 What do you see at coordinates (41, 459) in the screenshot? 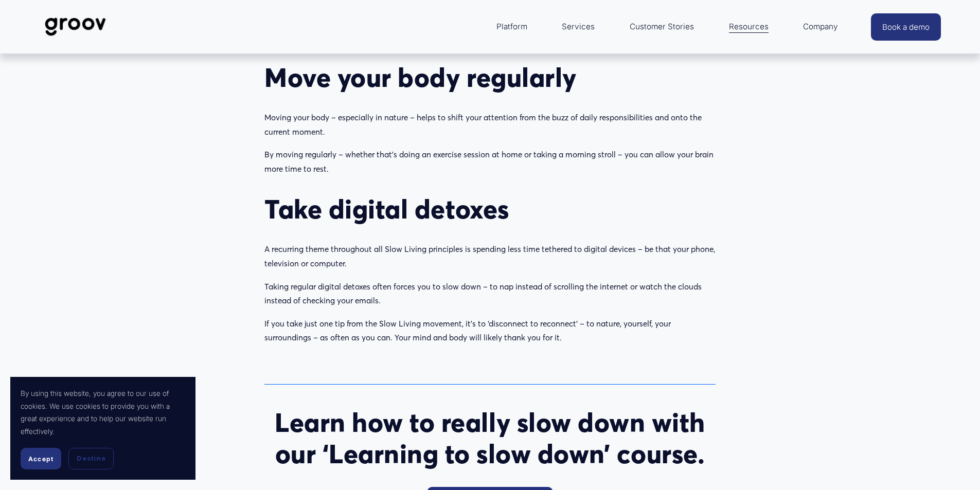
I see `span: Accept` at bounding box center [41, 459].